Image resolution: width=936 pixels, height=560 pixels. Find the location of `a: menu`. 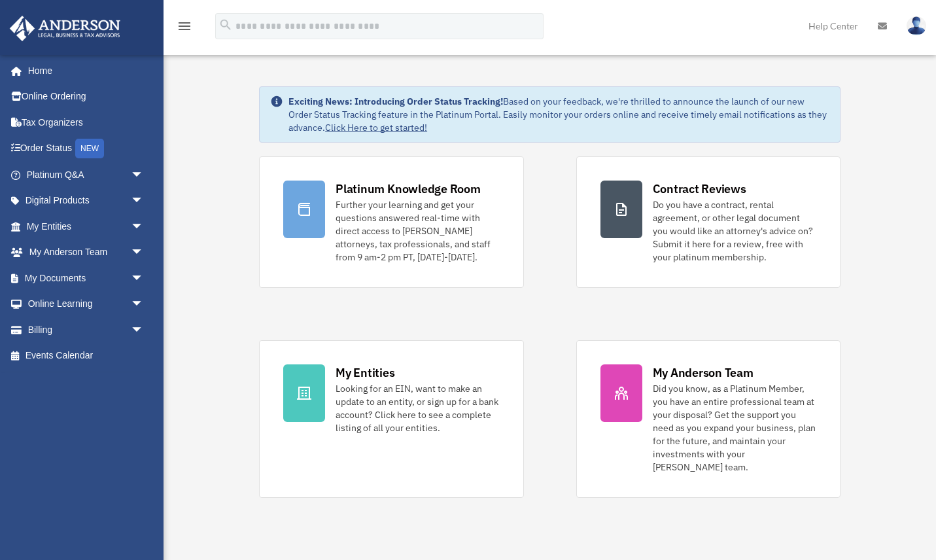

a: menu is located at coordinates (184, 28).